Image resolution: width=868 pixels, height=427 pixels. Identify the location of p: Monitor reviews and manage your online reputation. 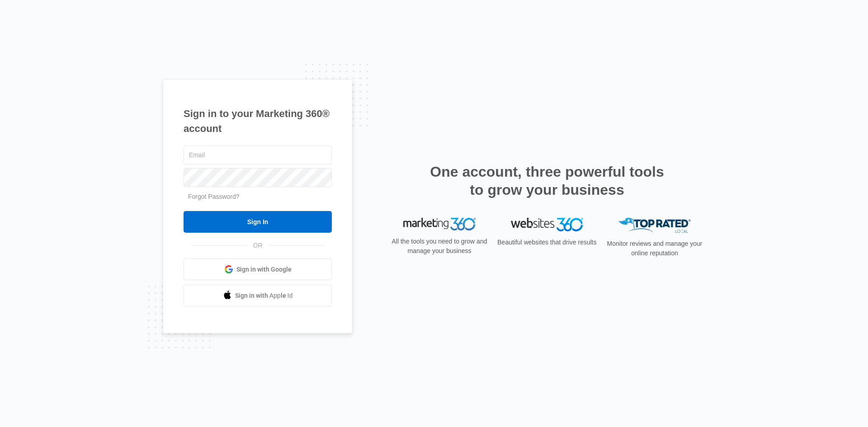
(655, 248).